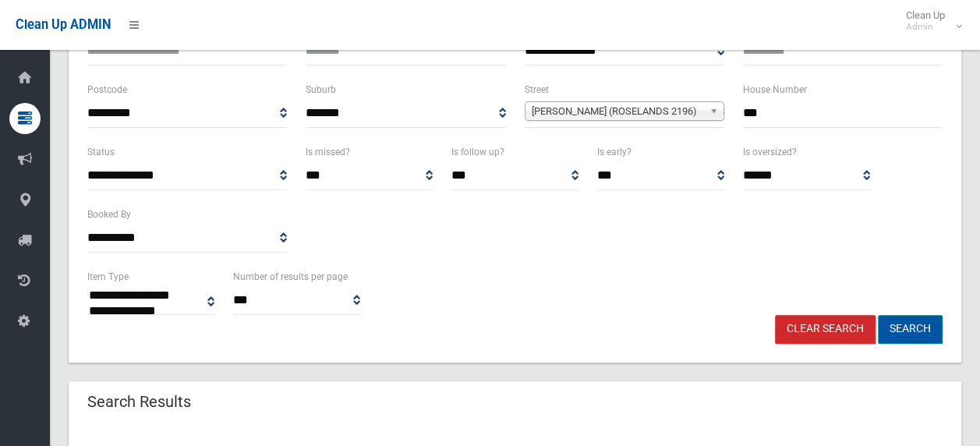 The height and width of the screenshot is (446, 980). I want to click on small: Admin, so click(926, 27).